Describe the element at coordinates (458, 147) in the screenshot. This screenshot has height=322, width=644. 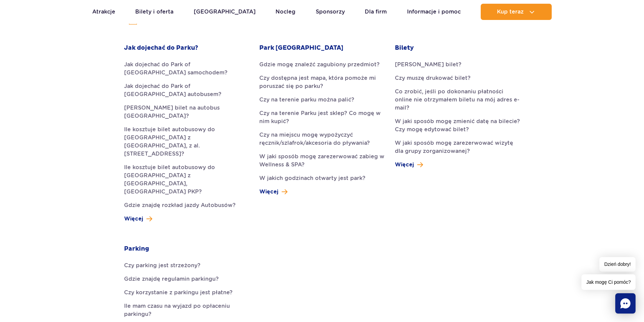
I see `a: W jaki sposób mogę zarezerwować wizytę dla grupy zorganizowanej?` at that location.